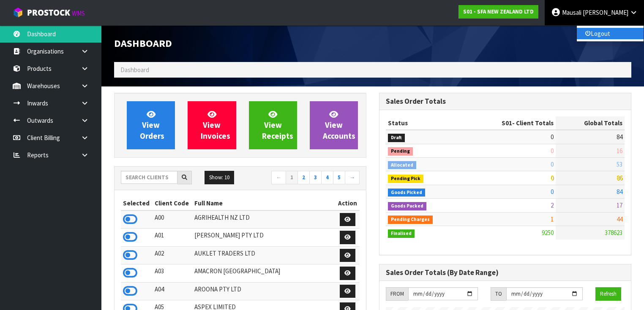 This screenshot has height=310, width=644. What do you see at coordinates (292, 177) in the screenshot?
I see `a: 1` at bounding box center [292, 177].